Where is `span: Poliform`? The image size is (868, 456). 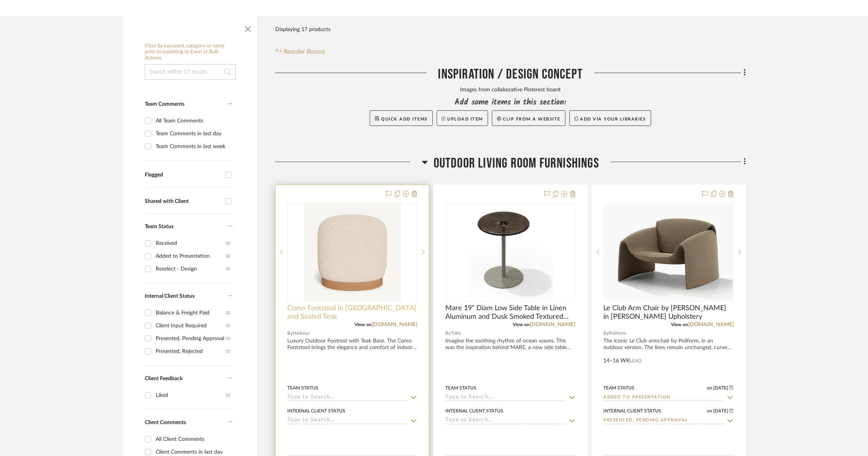
span: Poliform is located at coordinates (618, 333).